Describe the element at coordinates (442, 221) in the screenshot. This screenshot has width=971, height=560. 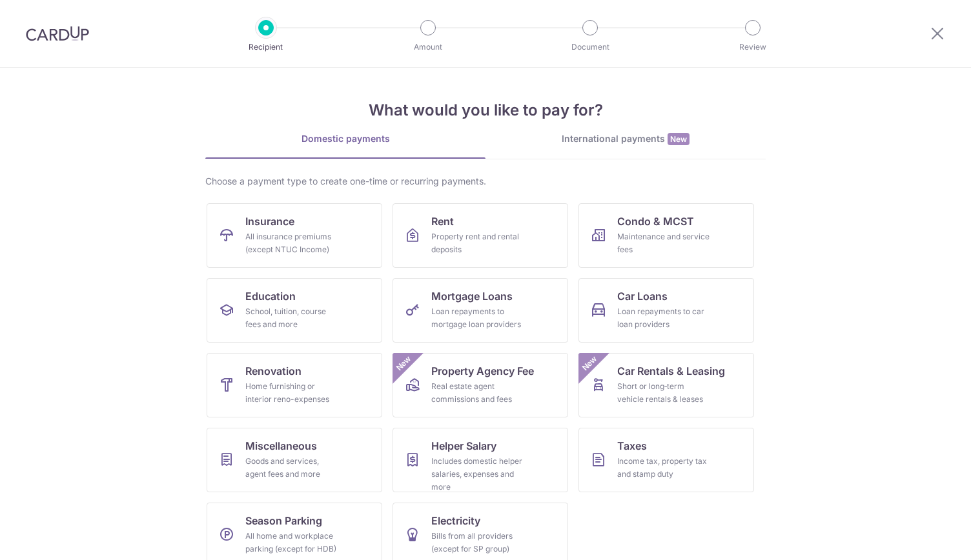
I see `span: Rent` at that location.